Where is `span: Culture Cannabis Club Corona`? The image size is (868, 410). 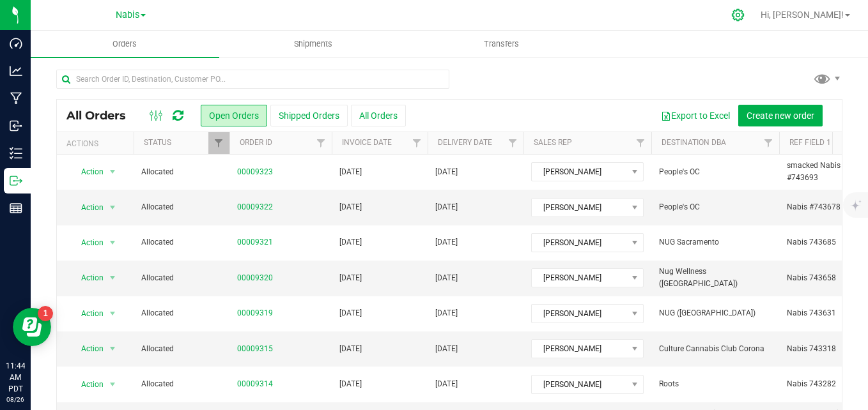
span: Culture Cannabis Club Corona is located at coordinates (715, 349).